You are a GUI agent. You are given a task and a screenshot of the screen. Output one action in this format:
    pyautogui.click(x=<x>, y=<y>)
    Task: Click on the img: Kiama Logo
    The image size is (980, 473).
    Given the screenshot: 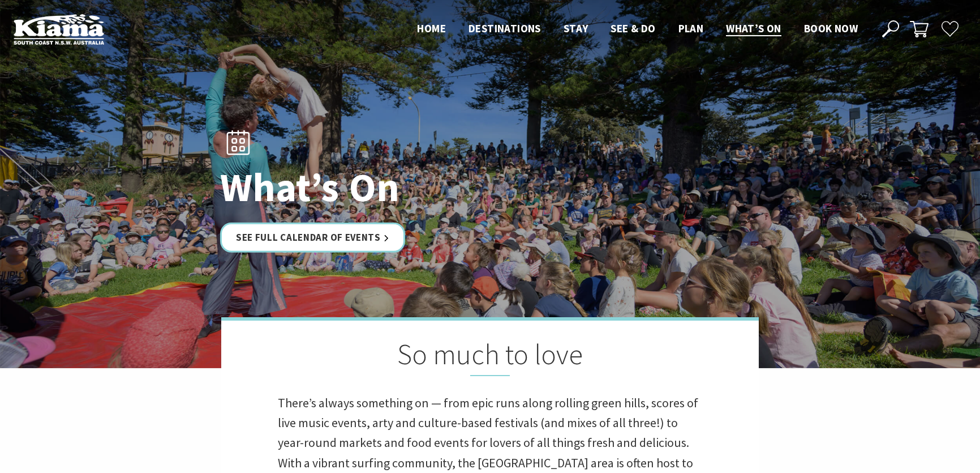 What is the action you would take?
    pyautogui.click(x=59, y=29)
    